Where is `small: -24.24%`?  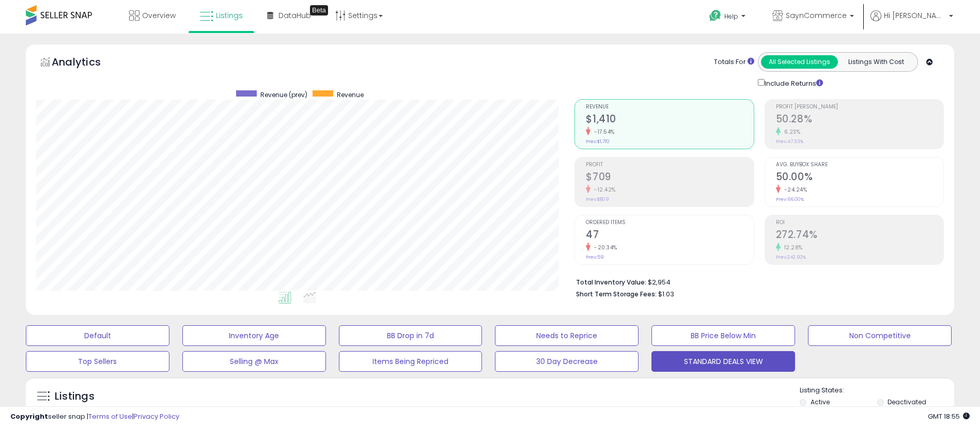
small: -24.24% is located at coordinates (794, 190).